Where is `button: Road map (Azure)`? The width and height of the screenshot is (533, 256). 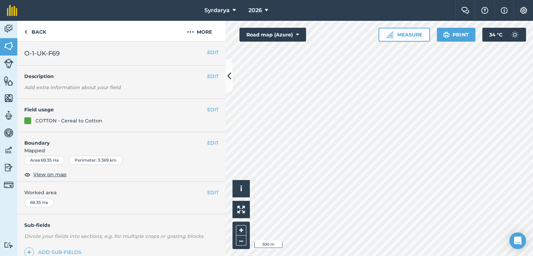 button: Road map (Azure) is located at coordinates (273, 35).